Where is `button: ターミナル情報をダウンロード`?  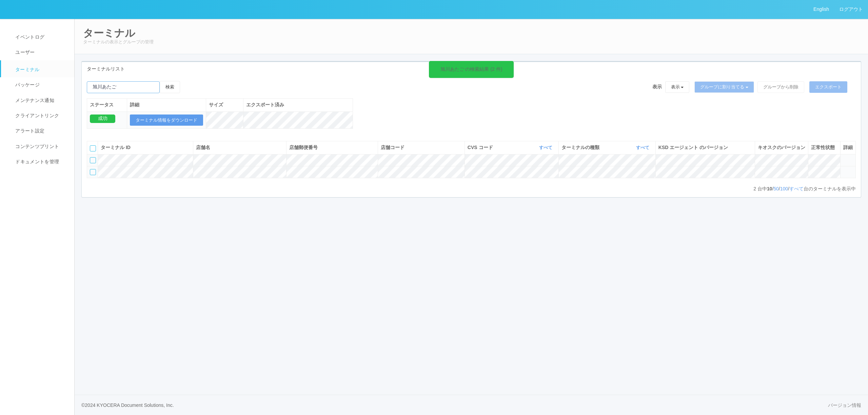
button: ターミナル情報をダウンロード is located at coordinates (167, 121).